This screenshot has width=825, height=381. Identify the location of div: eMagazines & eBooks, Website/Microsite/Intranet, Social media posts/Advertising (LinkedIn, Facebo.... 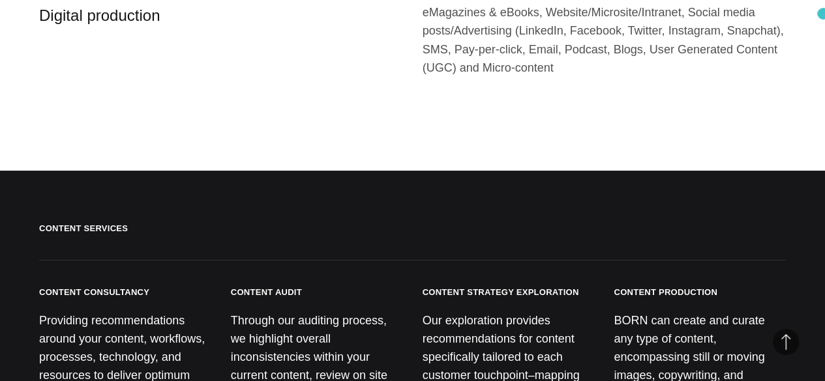
(604, 40).